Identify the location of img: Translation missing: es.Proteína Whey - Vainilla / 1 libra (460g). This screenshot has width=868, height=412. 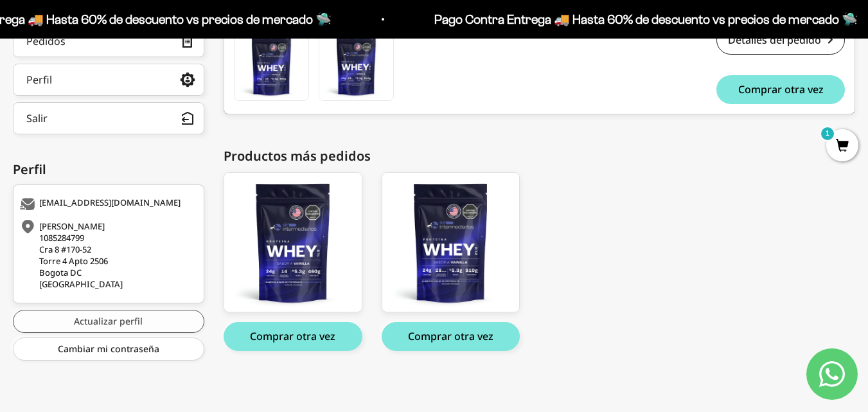
(271, 63).